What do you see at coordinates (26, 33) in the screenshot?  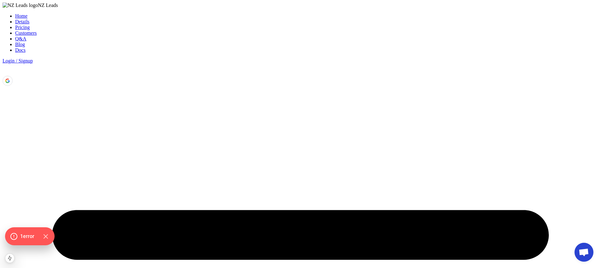 I see `a: Customers` at bounding box center [26, 33].